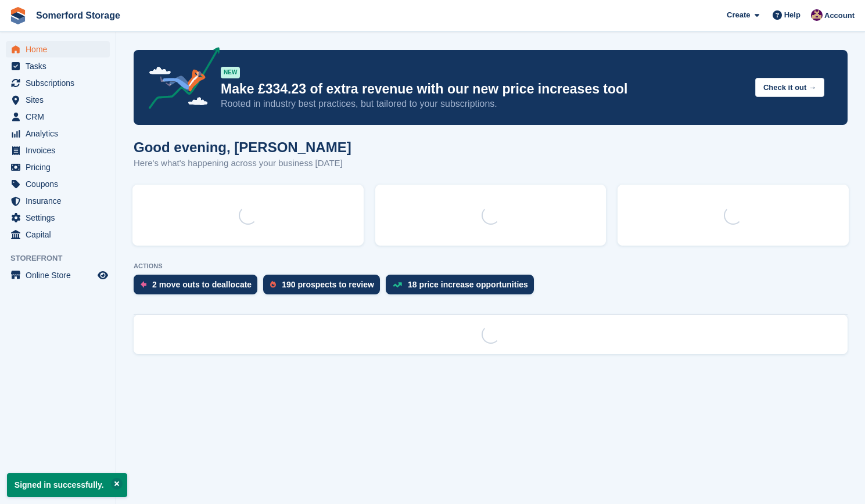 The width and height of the screenshot is (865, 504). Describe the element at coordinates (483, 89) in the screenshot. I see `p: Make £334.23 of extra revenue with our new price increases tool` at that location.